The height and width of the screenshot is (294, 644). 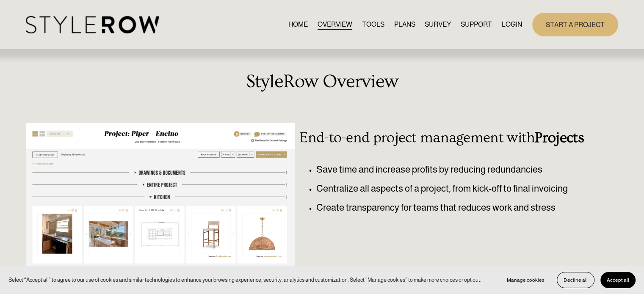 I want to click on p: Centralize all aspects of a project, from kick-off to final invoicing, so click(x=454, y=189).